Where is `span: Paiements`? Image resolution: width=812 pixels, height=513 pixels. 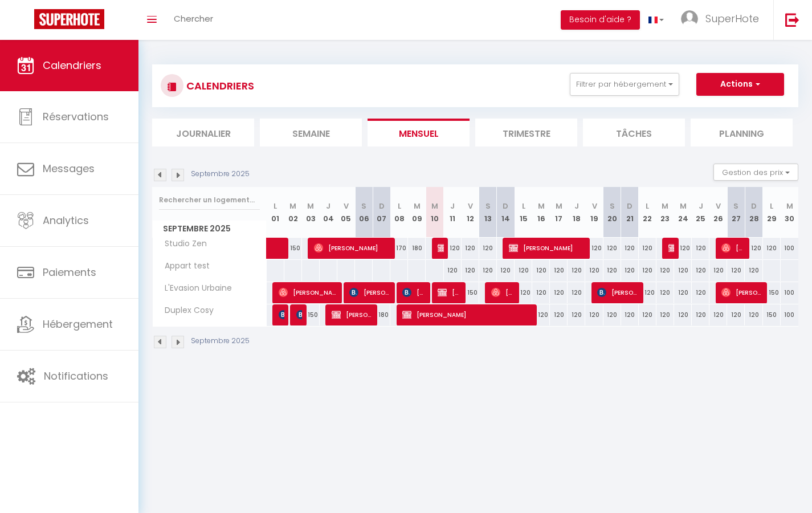 span: Paiements is located at coordinates (69, 272).